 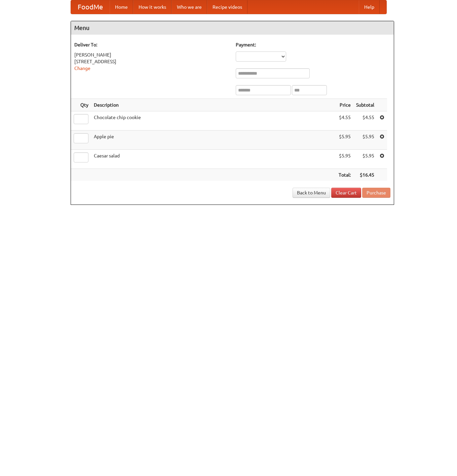 I want to click on a: Recipe videos, so click(x=227, y=7).